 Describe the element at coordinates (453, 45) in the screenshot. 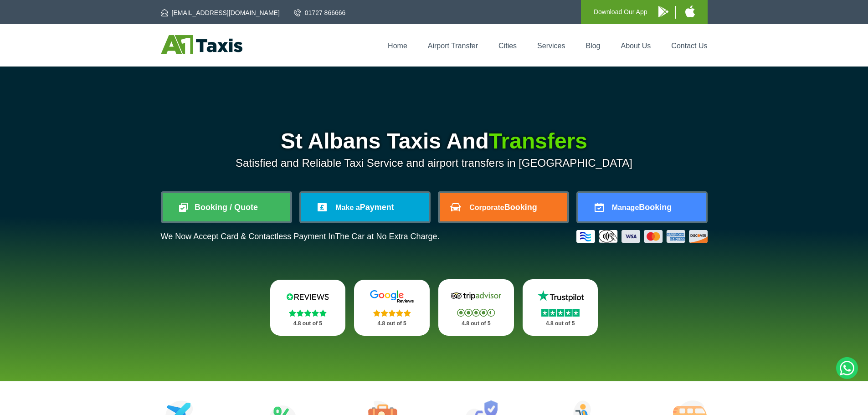

I see `a: Airport Transfer` at that location.